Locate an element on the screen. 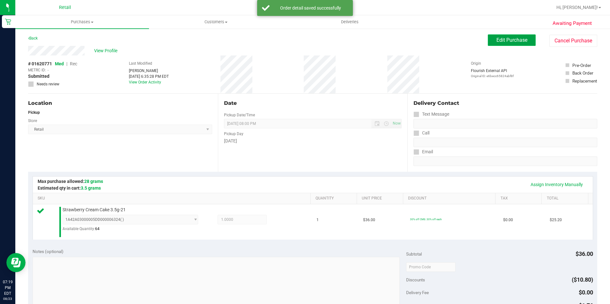  a: Purchases is located at coordinates (82, 22).